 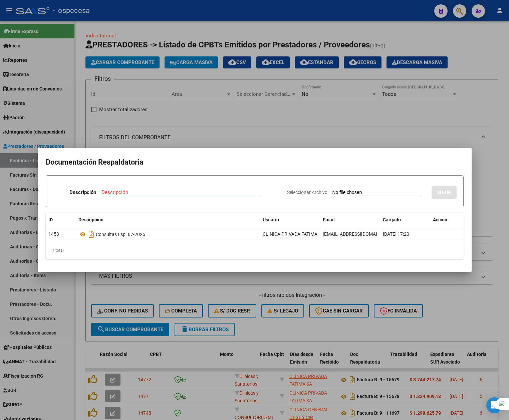 What do you see at coordinates (494, 405) in the screenshot?
I see `div: Open Intercom Messenger` at bounding box center [494, 405].